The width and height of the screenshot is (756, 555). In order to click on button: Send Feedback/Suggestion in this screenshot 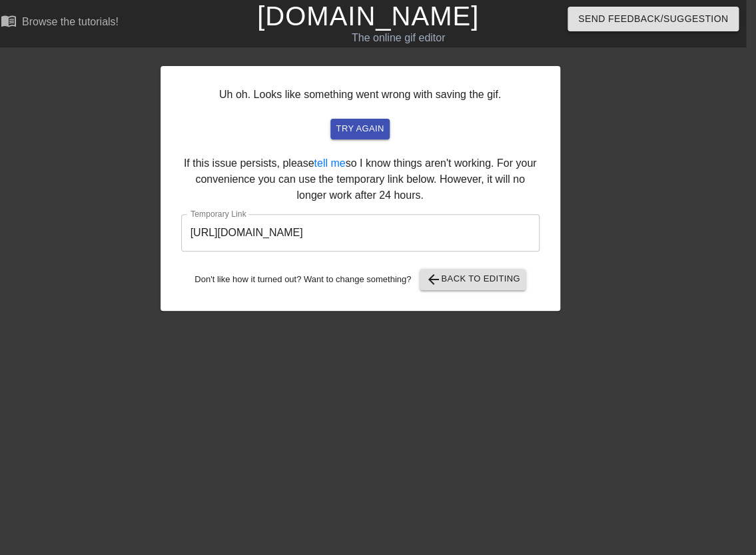, I will do `click(654, 19)`.